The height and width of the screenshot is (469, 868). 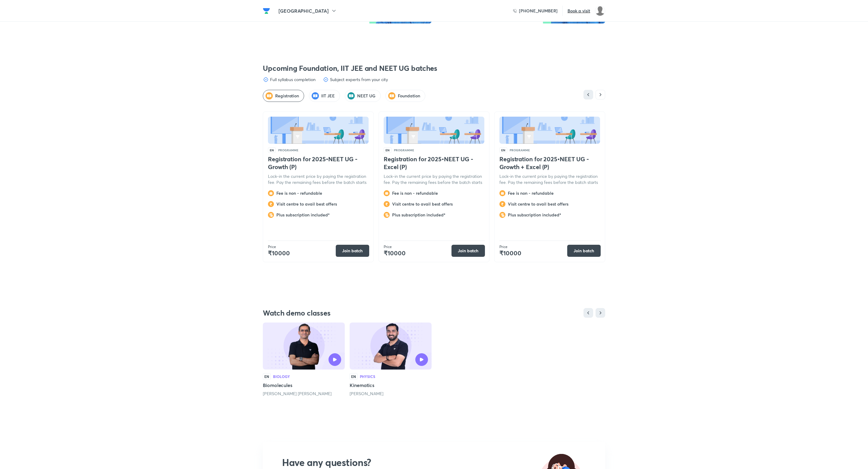 I want to click on h6: Full syllabus completion, so click(x=293, y=79).